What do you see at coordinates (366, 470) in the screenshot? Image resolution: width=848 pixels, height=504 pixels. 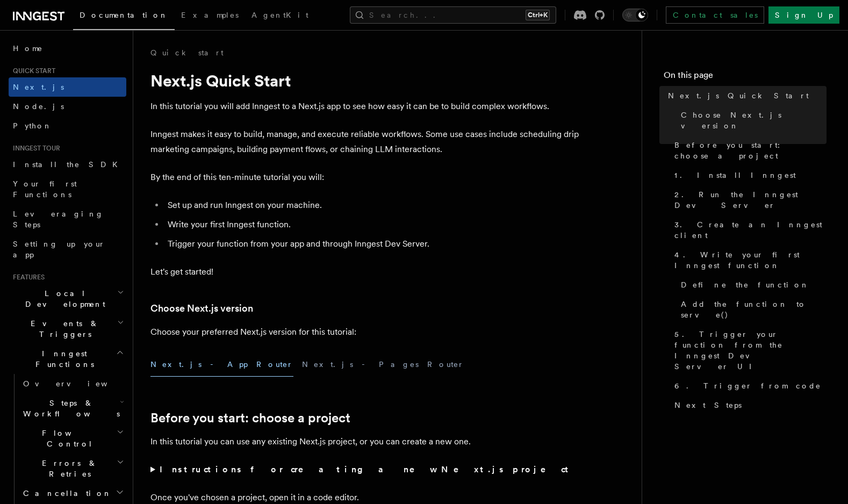 I see `summary: Instructions for creating a new Next.js project` at bounding box center [366, 470].